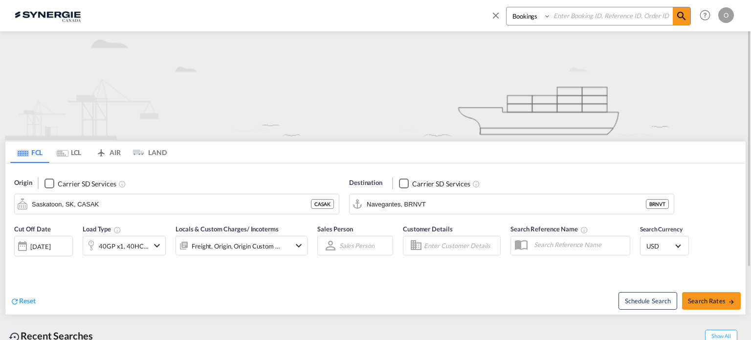 This screenshot has width=751, height=340. Describe the element at coordinates (18, 262) in the screenshot. I see `md-datepicker: Select` at that location.